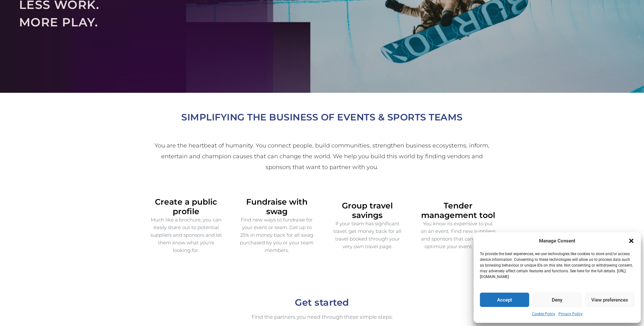 The width and height of the screenshot is (644, 326). I want to click on p: Find new ways to fundraise for your event or team. Get up to 25% in money back for all swag purch..., so click(277, 235).